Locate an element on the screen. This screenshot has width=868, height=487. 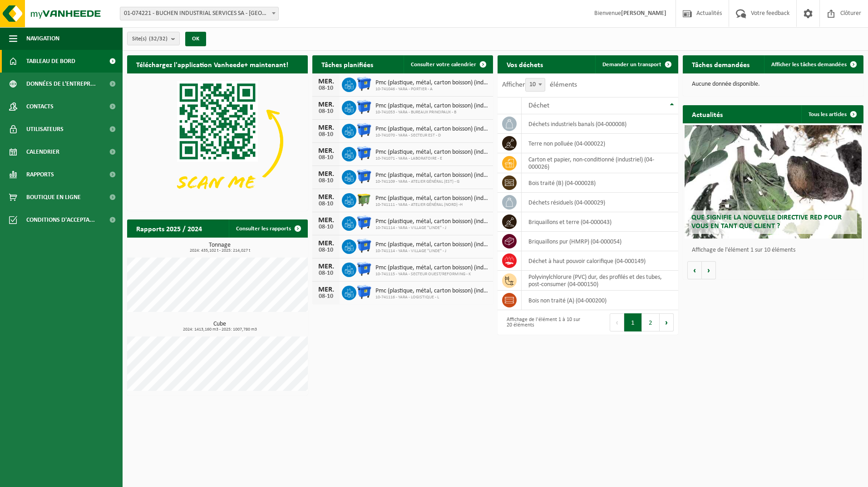
p: Aucune donnée disponible. is located at coordinates (773, 85).